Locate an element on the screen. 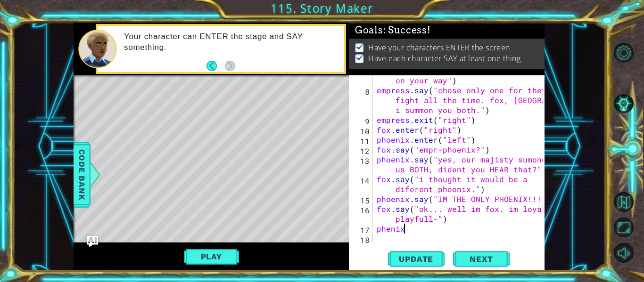  button: Play is located at coordinates (211, 257).